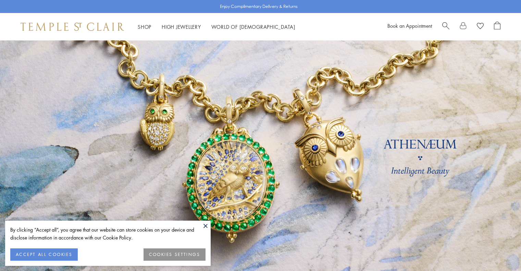 This screenshot has height=271, width=521. I want to click on a: ShopShop, so click(144, 27).